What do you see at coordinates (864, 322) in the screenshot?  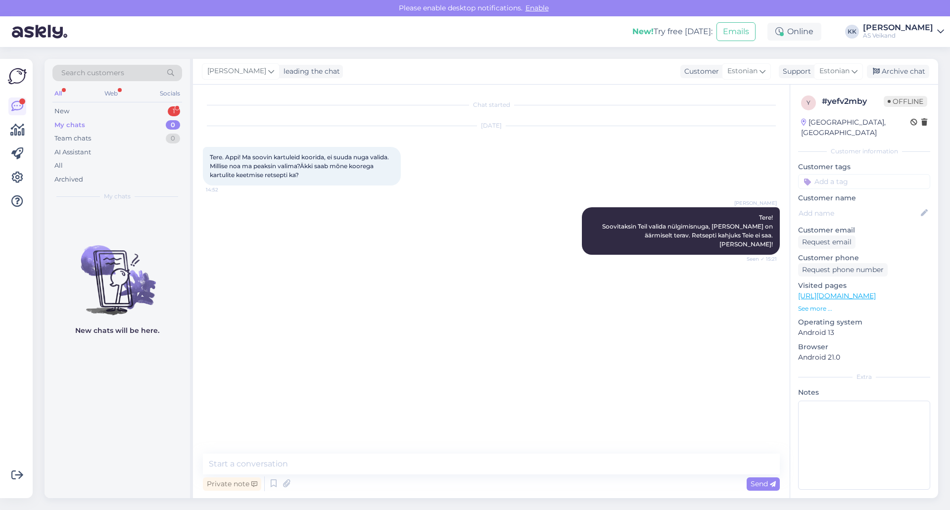 I see `p: Operating system` at bounding box center [864, 322].